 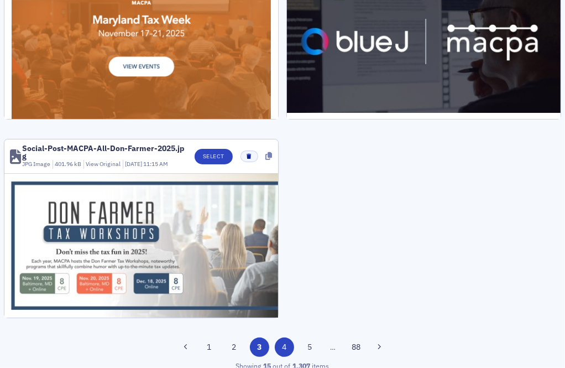 I want to click on button: 3, so click(x=259, y=347).